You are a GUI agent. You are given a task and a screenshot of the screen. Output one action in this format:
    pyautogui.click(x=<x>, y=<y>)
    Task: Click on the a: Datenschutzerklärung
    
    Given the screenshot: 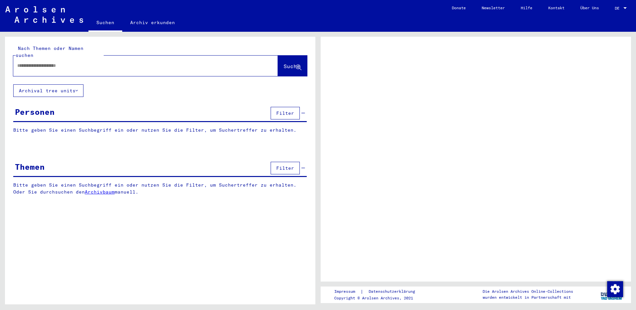 What is the action you would take?
    pyautogui.click(x=393, y=292)
    